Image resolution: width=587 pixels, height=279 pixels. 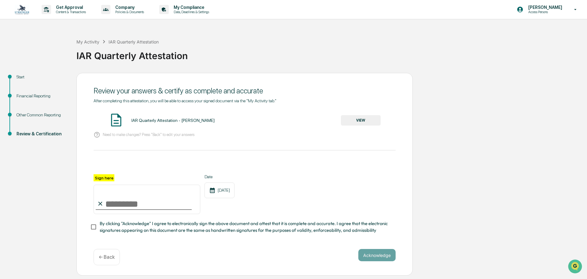 What do you see at coordinates (129, 7) in the screenshot?
I see `p: Company` at bounding box center [129, 7].